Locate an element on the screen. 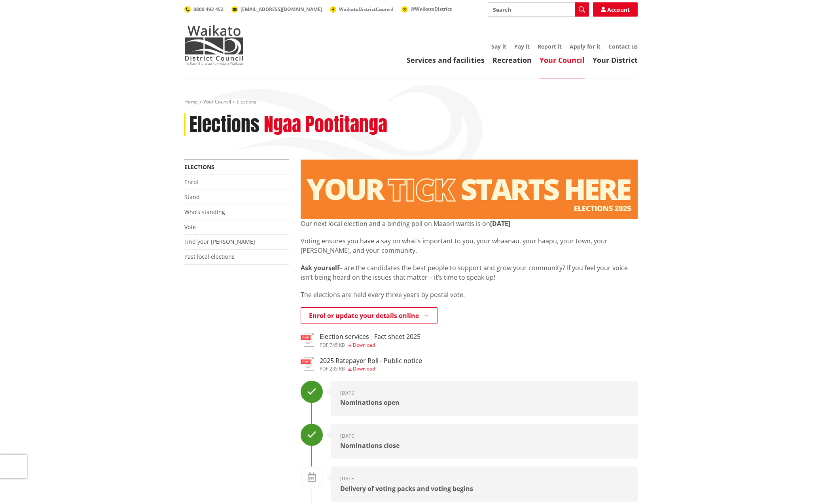 The height and width of the screenshot is (504, 822). img: Waikato District Council - Te Kaunihera aa Takiwaa o Waikato is located at coordinates (214, 45).